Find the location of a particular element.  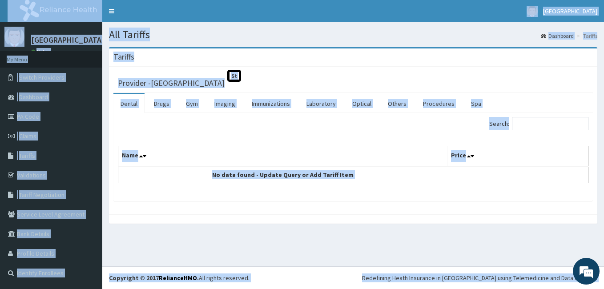

th: Price is located at coordinates (517, 157).